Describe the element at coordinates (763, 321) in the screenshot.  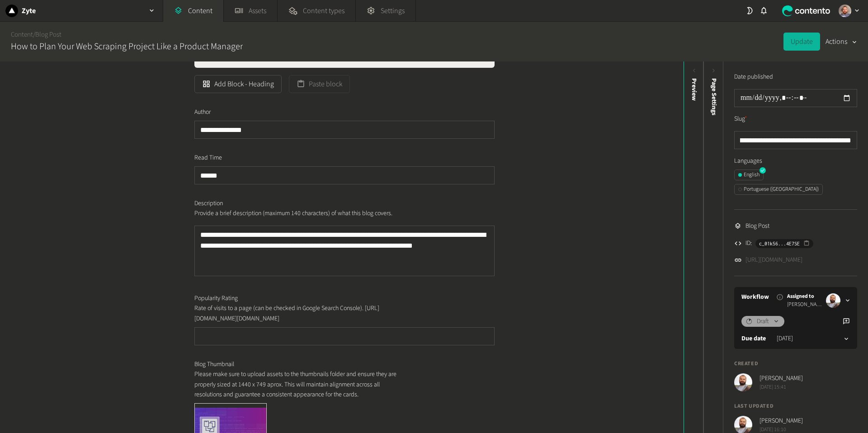
I see `span: Draft` at that location.